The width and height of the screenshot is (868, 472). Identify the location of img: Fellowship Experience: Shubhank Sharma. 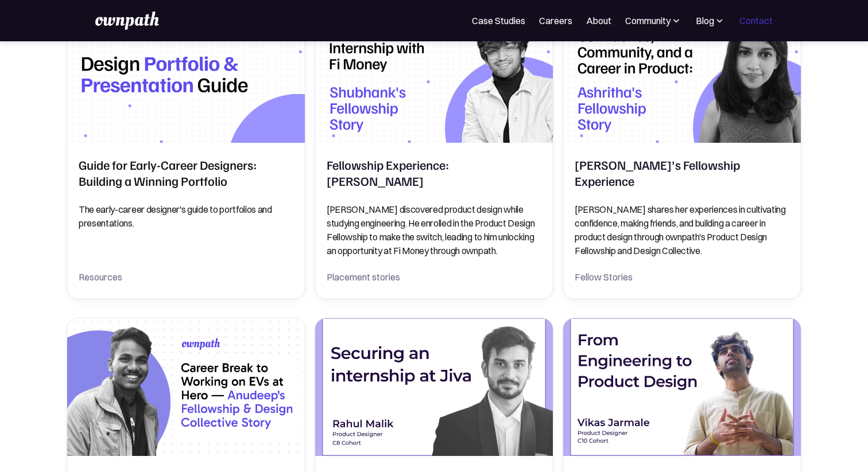
(434, 74).